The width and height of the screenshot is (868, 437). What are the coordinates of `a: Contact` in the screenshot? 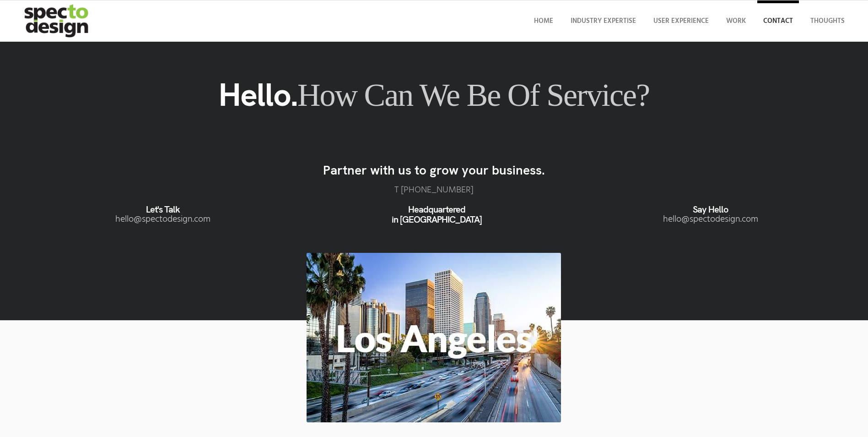 It's located at (778, 21).